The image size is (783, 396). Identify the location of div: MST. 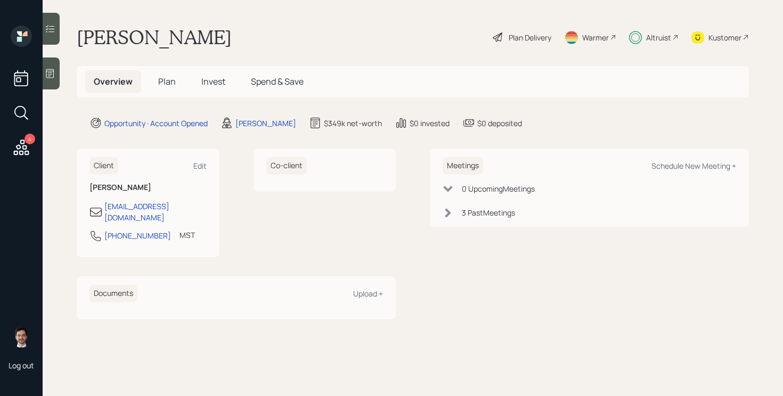
(187, 235).